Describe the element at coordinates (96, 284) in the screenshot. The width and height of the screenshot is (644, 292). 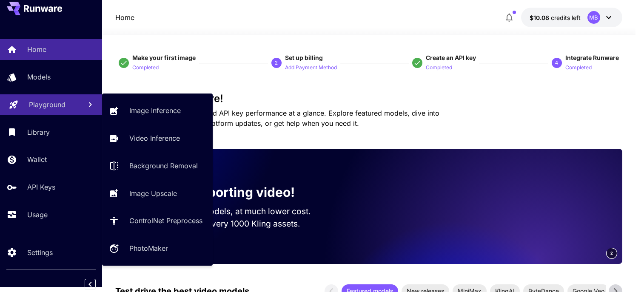
I see `div: Collapse sidebar` at that location.